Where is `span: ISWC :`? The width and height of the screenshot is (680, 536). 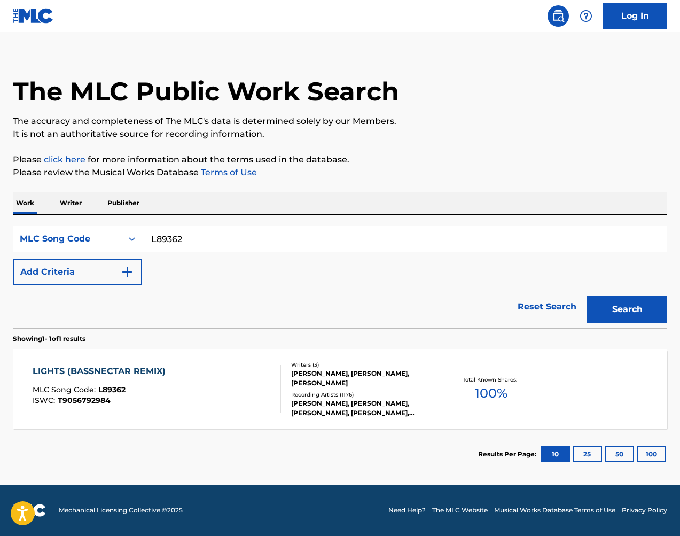
span: ISWC : is located at coordinates (45, 400).